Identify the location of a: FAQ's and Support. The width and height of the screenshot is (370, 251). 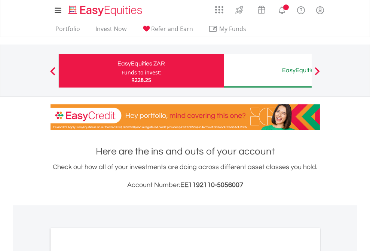
(301, 9).